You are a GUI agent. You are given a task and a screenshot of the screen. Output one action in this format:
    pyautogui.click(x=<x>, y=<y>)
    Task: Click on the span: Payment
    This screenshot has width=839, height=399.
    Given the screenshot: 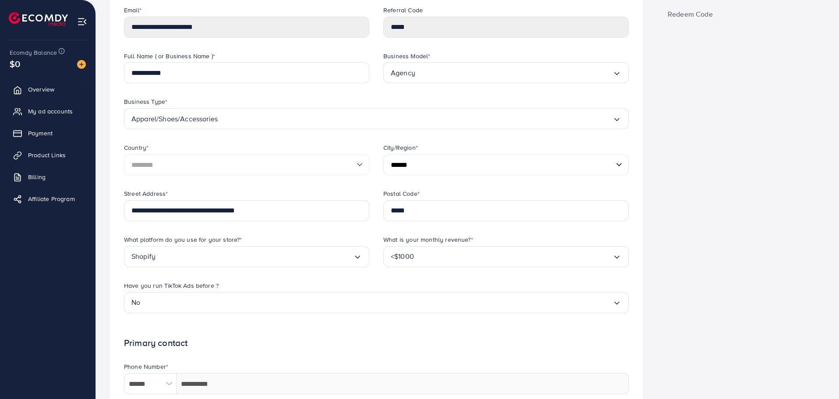 What is the action you would take?
    pyautogui.click(x=40, y=133)
    